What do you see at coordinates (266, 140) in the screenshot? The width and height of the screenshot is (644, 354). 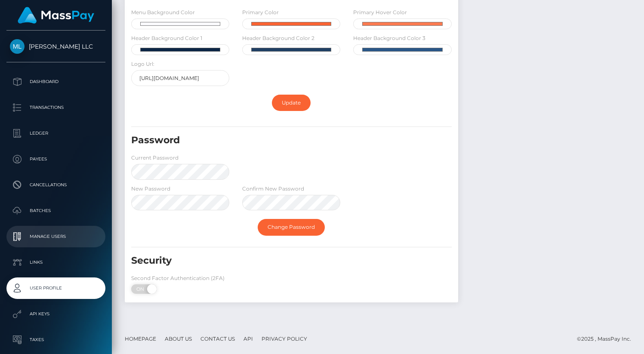 I see `h5: Password` at bounding box center [266, 140].